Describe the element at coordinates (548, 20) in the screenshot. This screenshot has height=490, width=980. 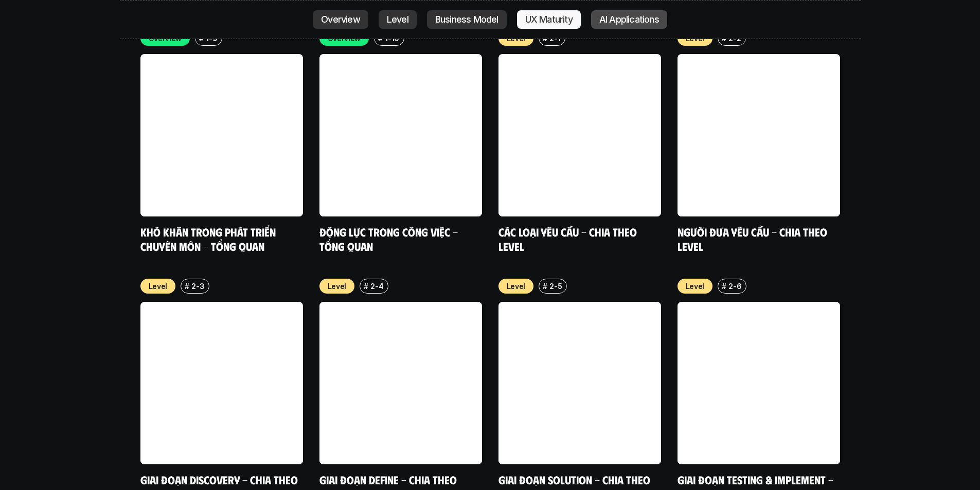
I see `a: UX Maturity` at that location.